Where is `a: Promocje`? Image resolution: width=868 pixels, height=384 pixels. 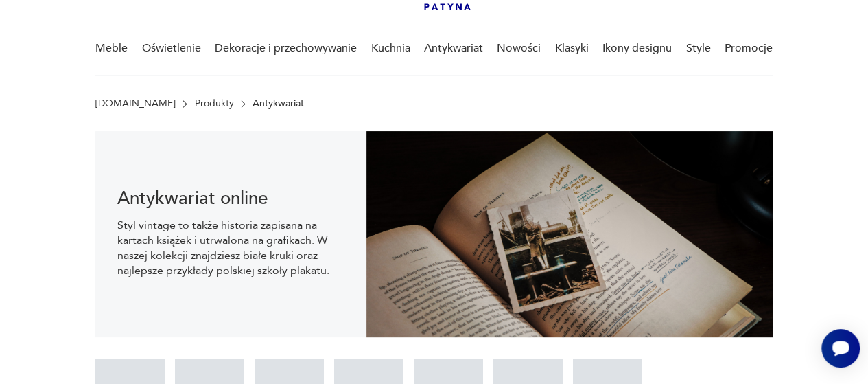
a: Promocje is located at coordinates (749, 48).